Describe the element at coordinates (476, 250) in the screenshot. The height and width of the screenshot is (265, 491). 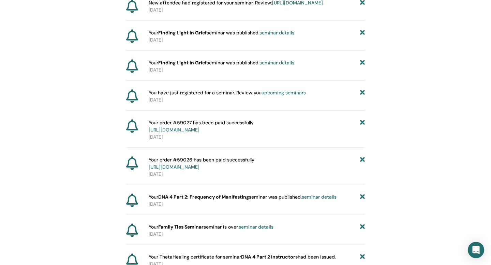
I see `div: Open Intercom Messenger` at that location.